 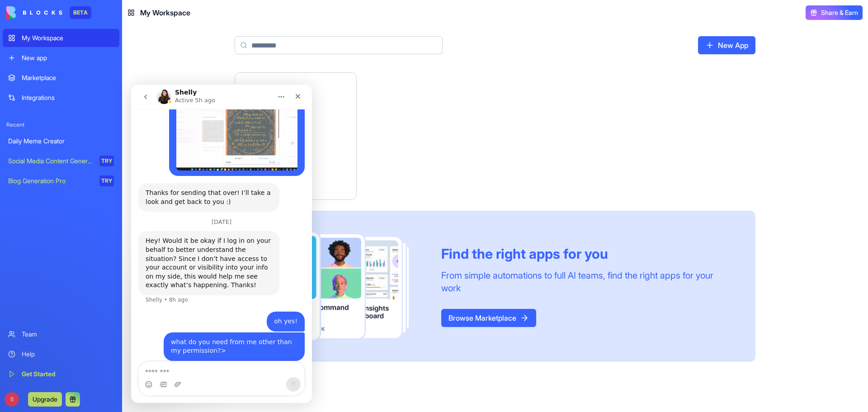 I want to click on p: Active 5h ago, so click(x=64, y=16).